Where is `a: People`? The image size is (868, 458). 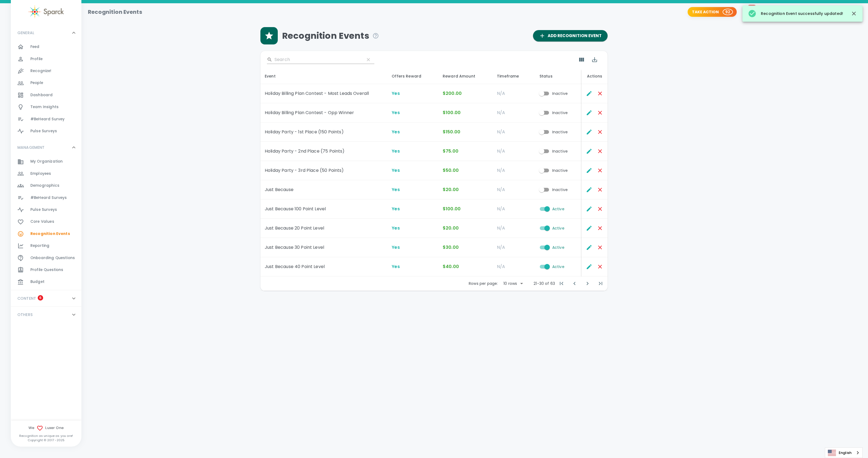 a: People is located at coordinates (46, 83).